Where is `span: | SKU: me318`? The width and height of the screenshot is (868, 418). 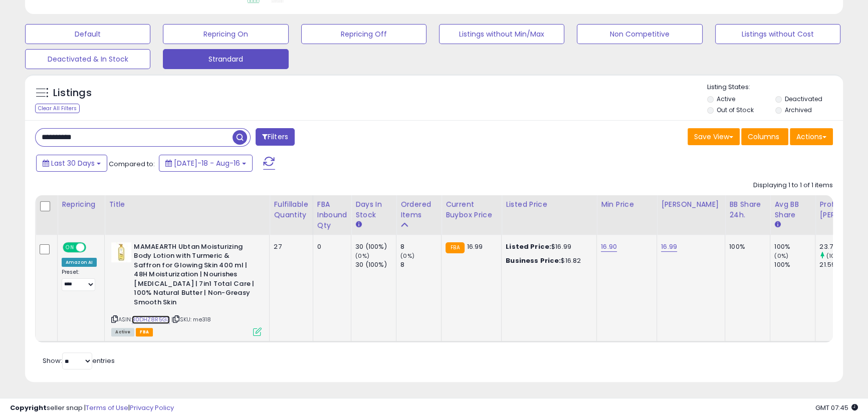 span: | SKU: me318 is located at coordinates (191, 319).